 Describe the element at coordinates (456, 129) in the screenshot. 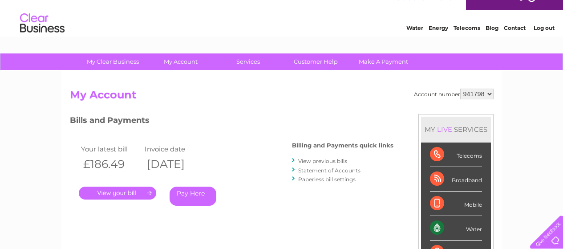

I see `div: MY SERVICES` at that location.